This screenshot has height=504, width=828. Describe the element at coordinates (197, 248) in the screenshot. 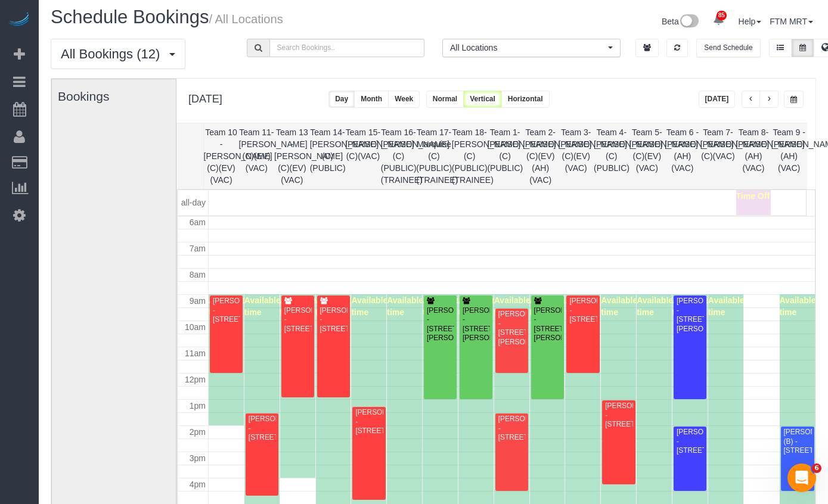

I see `span: 7am` at that location.